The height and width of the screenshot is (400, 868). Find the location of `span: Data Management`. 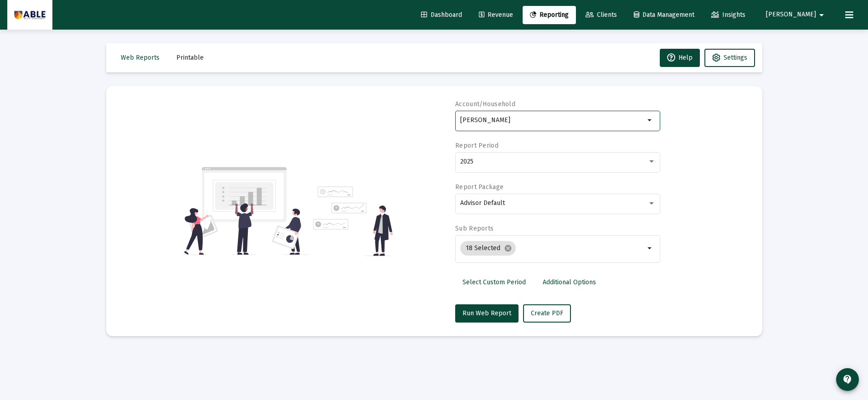

span: Data Management is located at coordinates (664, 14).